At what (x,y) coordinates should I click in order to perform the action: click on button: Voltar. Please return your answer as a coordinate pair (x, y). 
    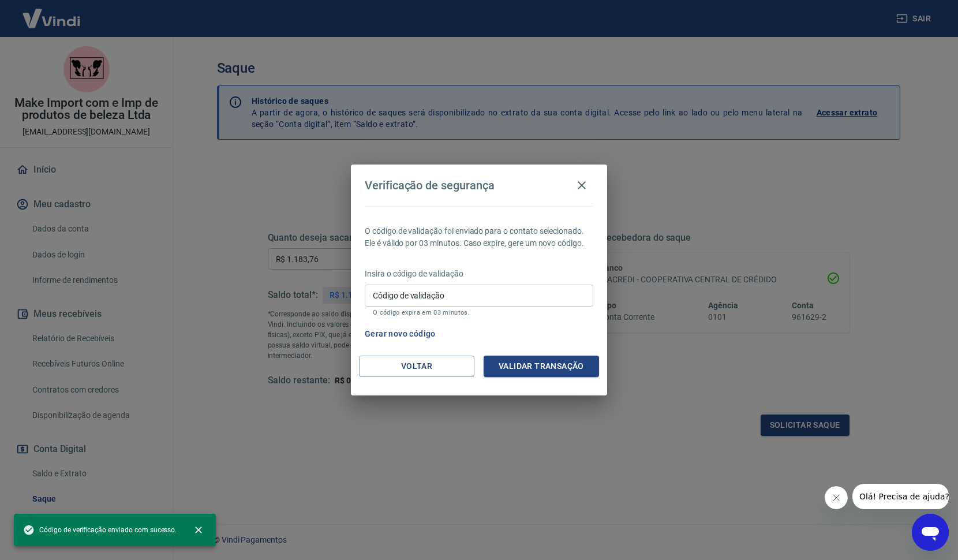
    Looking at the image, I should click on (417, 365).